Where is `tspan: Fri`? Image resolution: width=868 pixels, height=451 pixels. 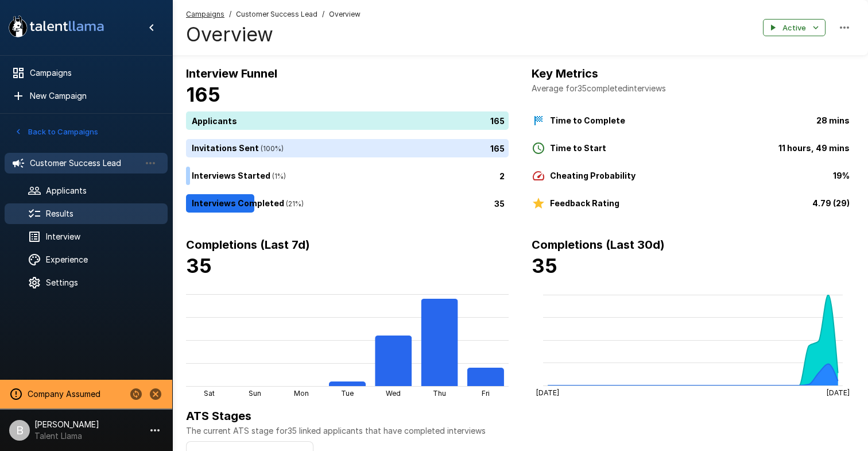 tspan: Fri is located at coordinates (486, 393).